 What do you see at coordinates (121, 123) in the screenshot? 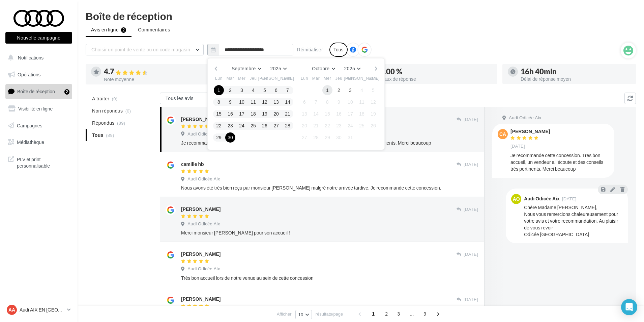
I see `span: (89)` at bounding box center [121, 123].